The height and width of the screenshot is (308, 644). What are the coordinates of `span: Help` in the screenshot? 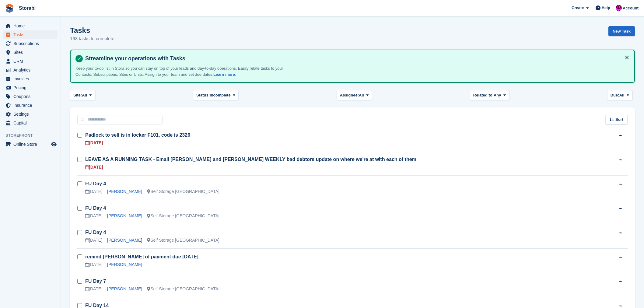 It's located at (606, 8).